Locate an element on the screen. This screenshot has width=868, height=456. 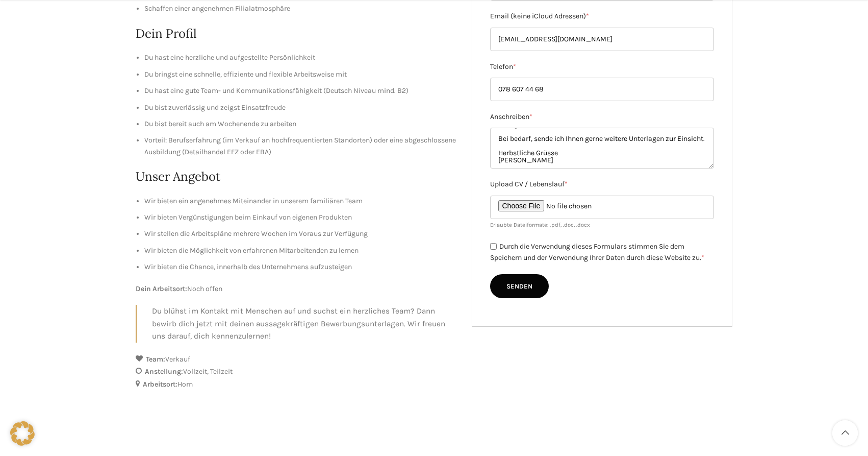
li: Vorteil: Berufserfahrung (im Verkauf an hochfrequentierten Standorten) oder eine abgeschlossene A... is located at coordinates (300, 146).